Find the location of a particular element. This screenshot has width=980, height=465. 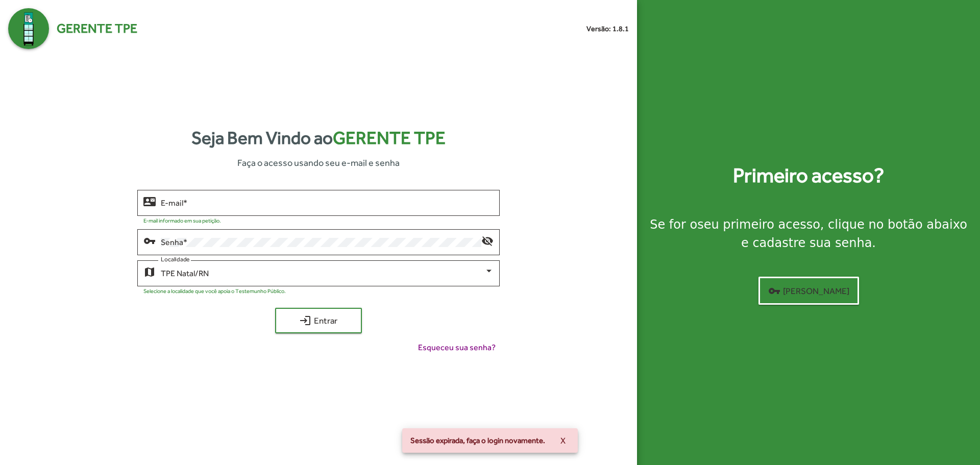

span: Esqueceu sua senha? is located at coordinates (457, 348).